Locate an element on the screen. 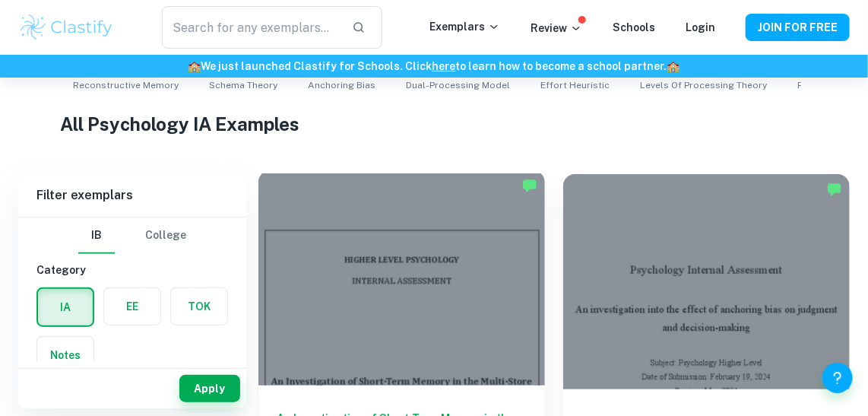  button: TOK is located at coordinates (199, 306).